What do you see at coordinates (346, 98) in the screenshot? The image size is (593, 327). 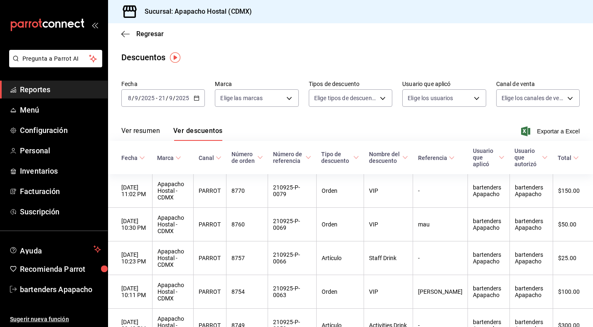 I see `span: Elige tipos de descuento` at bounding box center [346, 98].